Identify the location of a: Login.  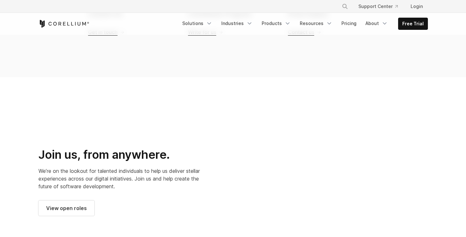
(417, 6).